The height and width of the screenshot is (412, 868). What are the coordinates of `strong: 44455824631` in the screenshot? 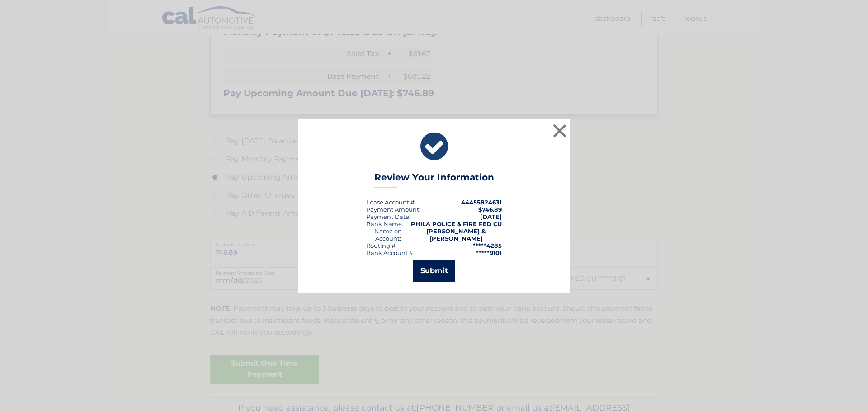 It's located at (481, 203).